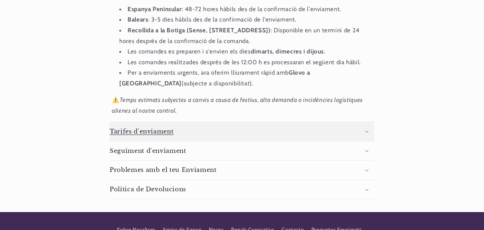 The width and height of the screenshot is (484, 230). I want to click on li: Les comandes realitzades després de les 12:00 h es processaran el següent dia hàbil., so click(246, 62).